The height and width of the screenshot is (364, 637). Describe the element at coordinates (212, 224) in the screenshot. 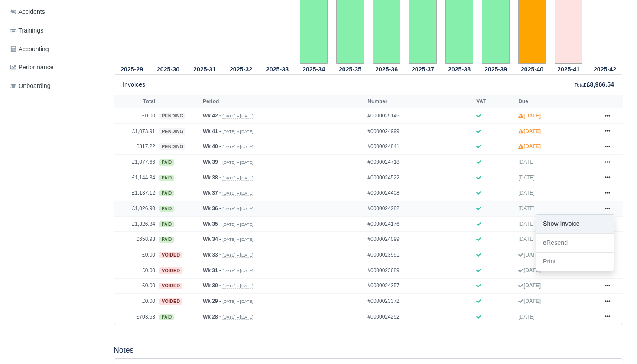

I see `strong: Wk 35 -` at that location.